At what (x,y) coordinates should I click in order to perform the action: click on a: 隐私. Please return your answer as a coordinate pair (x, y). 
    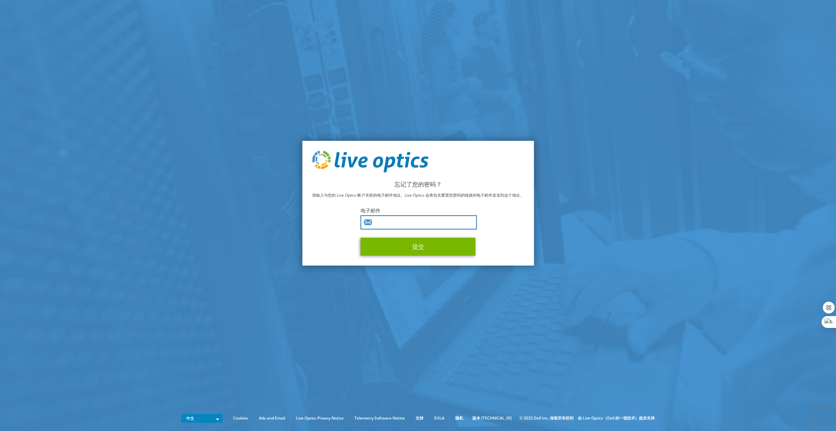
    Looking at the image, I should click on (459, 418).